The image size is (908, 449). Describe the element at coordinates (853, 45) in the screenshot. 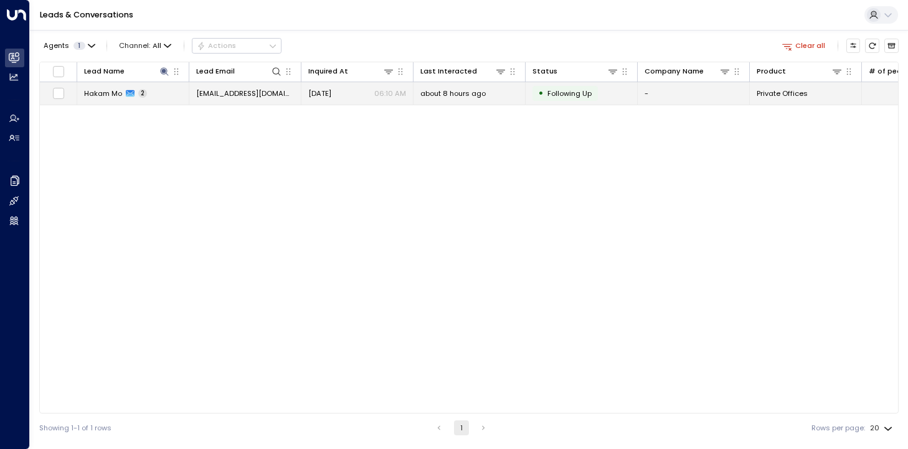

I see `button: Customize` at that location.